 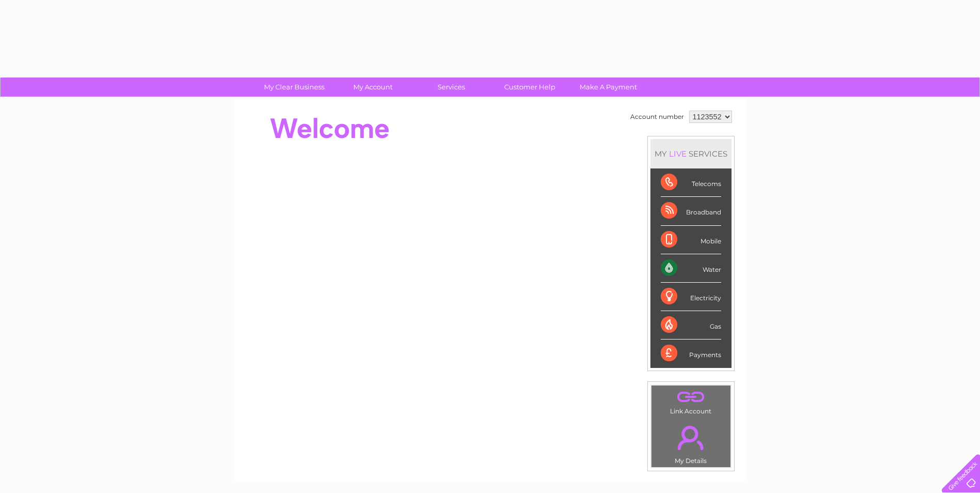 I want to click on td: Account number, so click(x=657, y=117).